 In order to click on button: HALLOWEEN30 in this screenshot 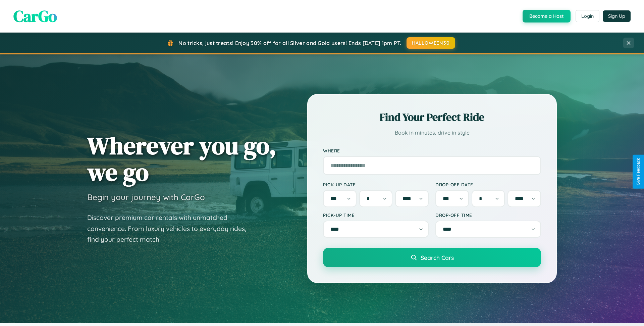, I will do `click(430, 43)`.